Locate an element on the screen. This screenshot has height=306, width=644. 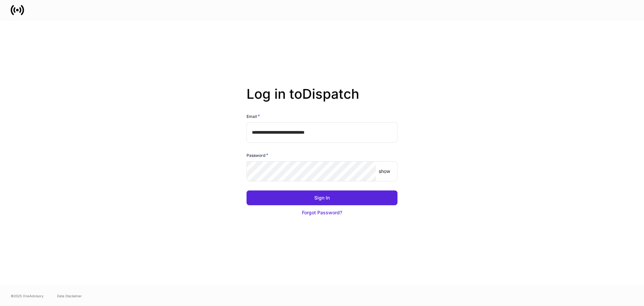
h6: Email is located at coordinates (253, 116).